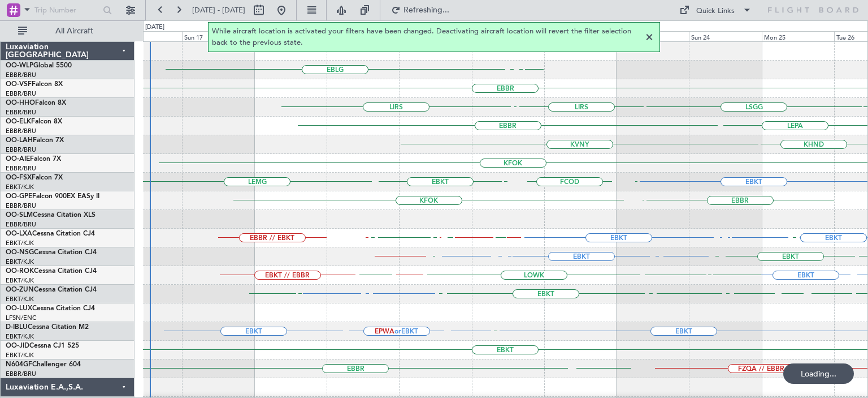  I want to click on a: LFSN/ENC, so click(21, 317).